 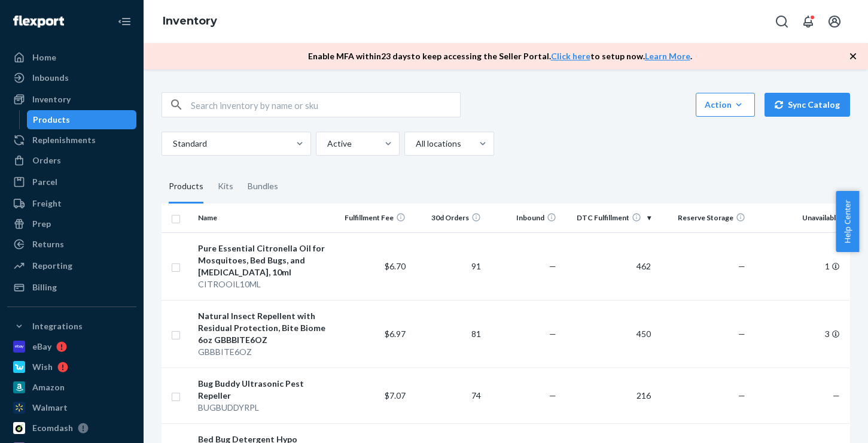 I want to click on input: Standard, so click(x=172, y=144).